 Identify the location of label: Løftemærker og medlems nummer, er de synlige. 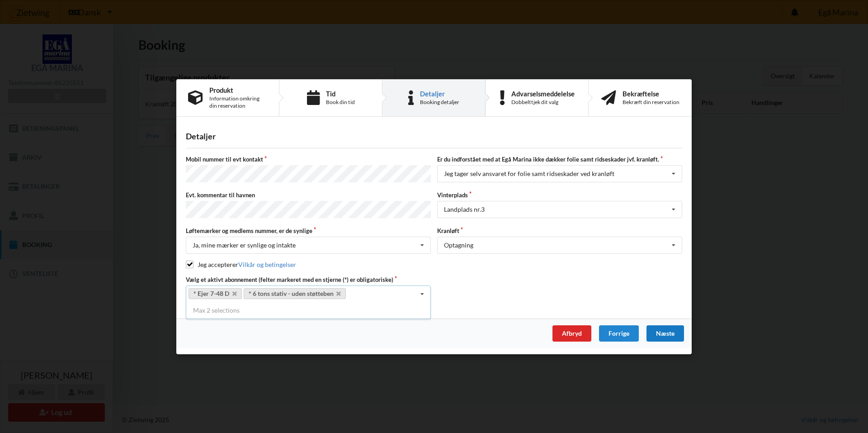
(309, 231).